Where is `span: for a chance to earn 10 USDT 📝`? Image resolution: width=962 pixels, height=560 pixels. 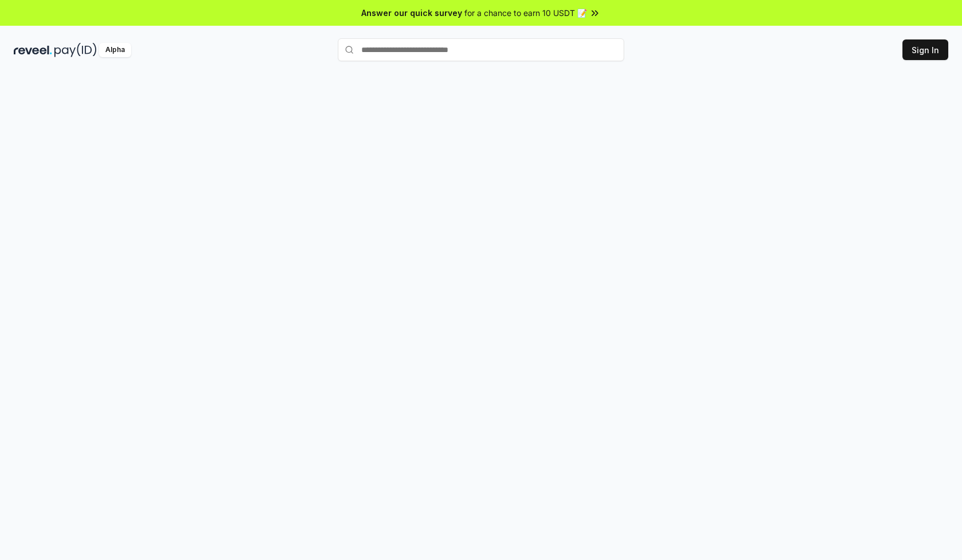 span: for a chance to earn 10 USDT 📝 is located at coordinates (525, 13).